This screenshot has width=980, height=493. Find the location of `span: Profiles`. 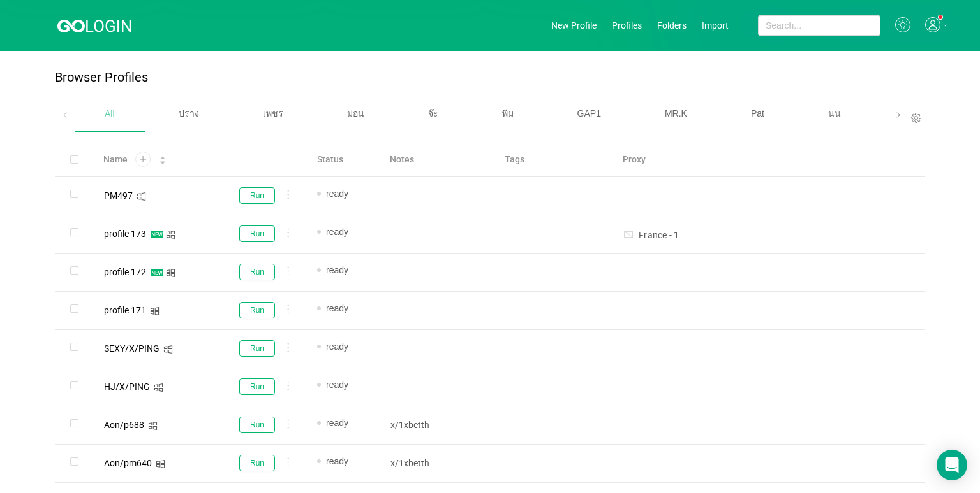

span: Profiles is located at coordinates (627, 25).